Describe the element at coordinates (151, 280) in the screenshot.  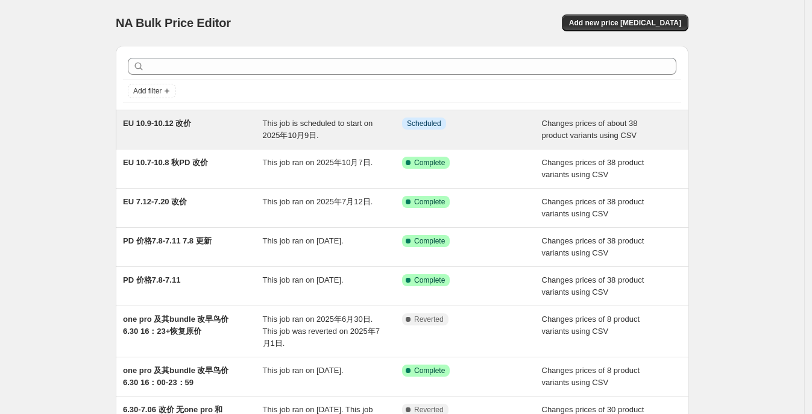
I see `span: PD 价格7.8-7.11` at that location.